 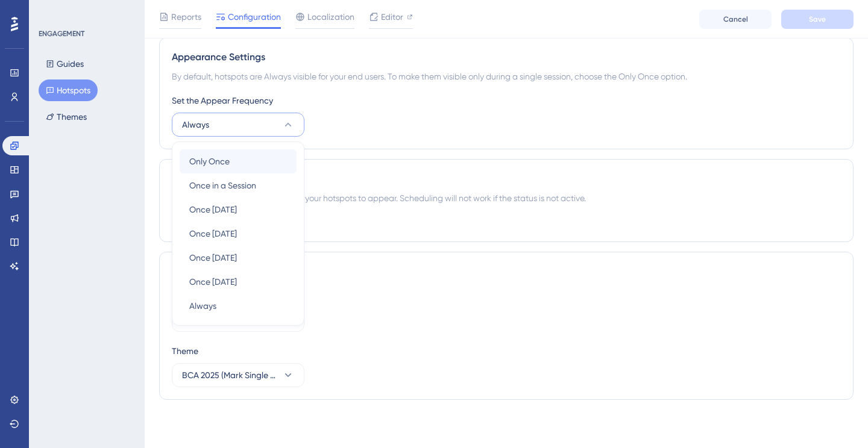 What do you see at coordinates (506, 57) in the screenshot?
I see `div: Appearance Settings` at bounding box center [506, 57].